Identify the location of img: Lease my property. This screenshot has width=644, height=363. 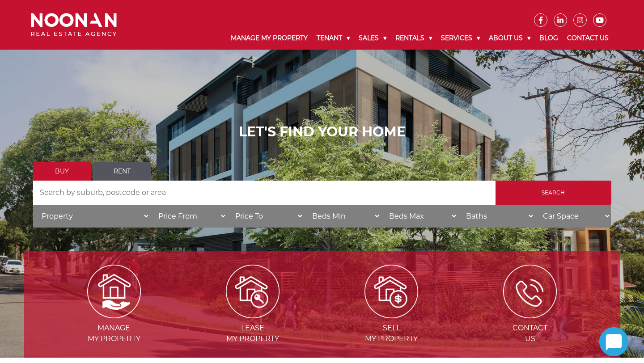
(253, 291).